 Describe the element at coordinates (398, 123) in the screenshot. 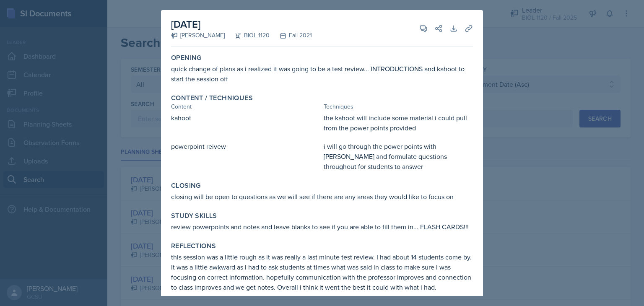

I see `div: the kahoot will include some material i could pull from the power points provided` at that location.